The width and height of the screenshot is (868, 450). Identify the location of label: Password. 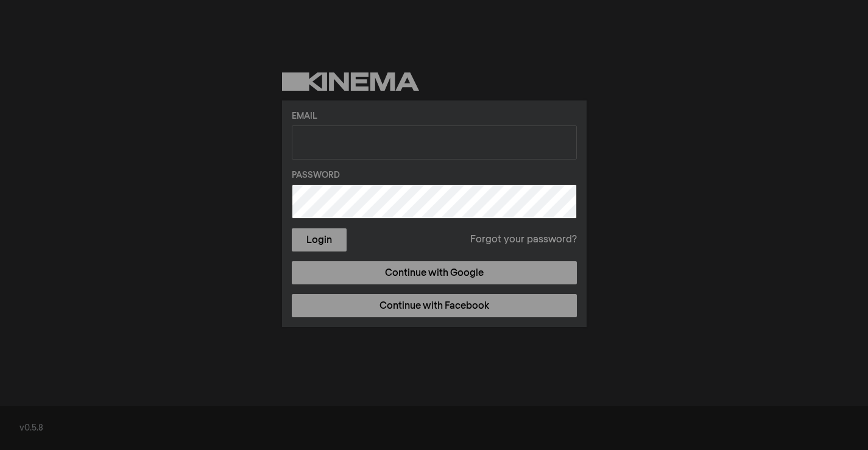
(434, 175).